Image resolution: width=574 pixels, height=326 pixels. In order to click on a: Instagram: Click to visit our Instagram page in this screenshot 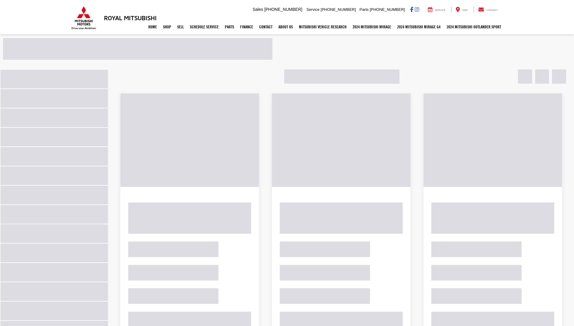, I will do `click(417, 9)`.